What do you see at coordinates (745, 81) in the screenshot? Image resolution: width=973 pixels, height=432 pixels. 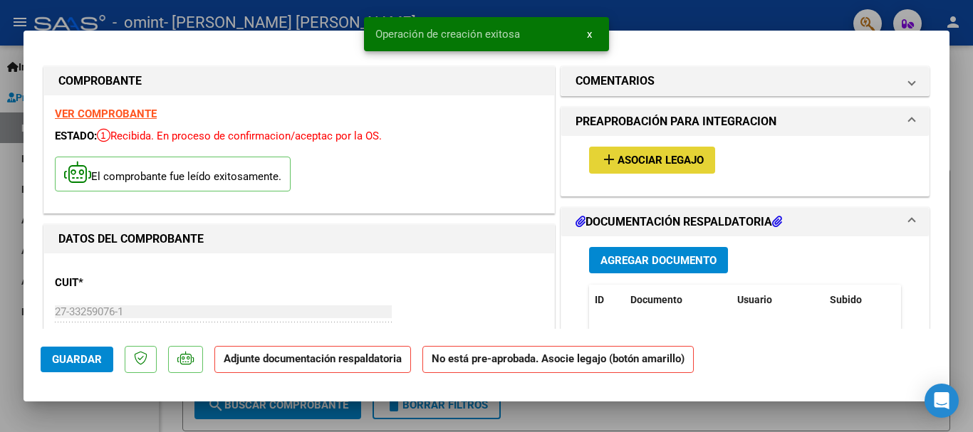 I see `mat-expansion-panel-header: COMENTARIOS` at bounding box center [745, 81].